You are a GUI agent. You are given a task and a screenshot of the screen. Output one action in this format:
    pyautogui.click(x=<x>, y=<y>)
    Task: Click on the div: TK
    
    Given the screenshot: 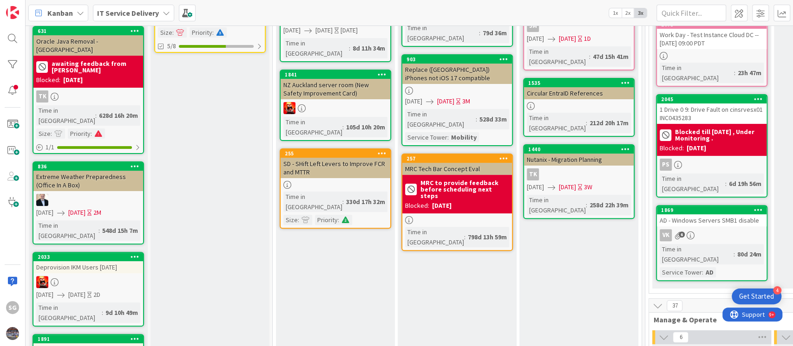 What is the action you would take?
    pyautogui.click(x=533, y=175)
    